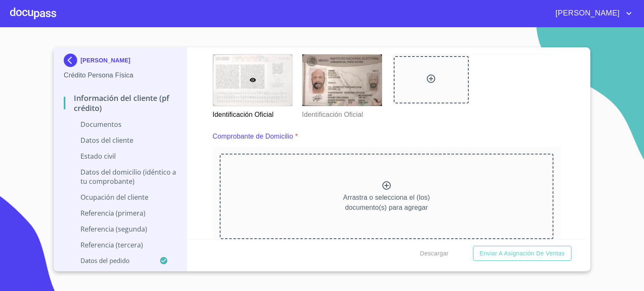 This screenshot has width=644, height=291. I want to click on button: account of current user, so click(592, 13).